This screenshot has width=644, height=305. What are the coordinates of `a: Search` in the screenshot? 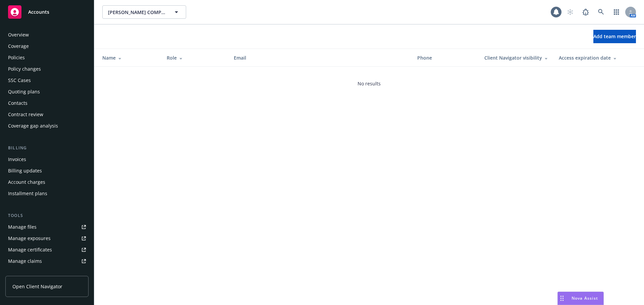 It's located at (601, 12).